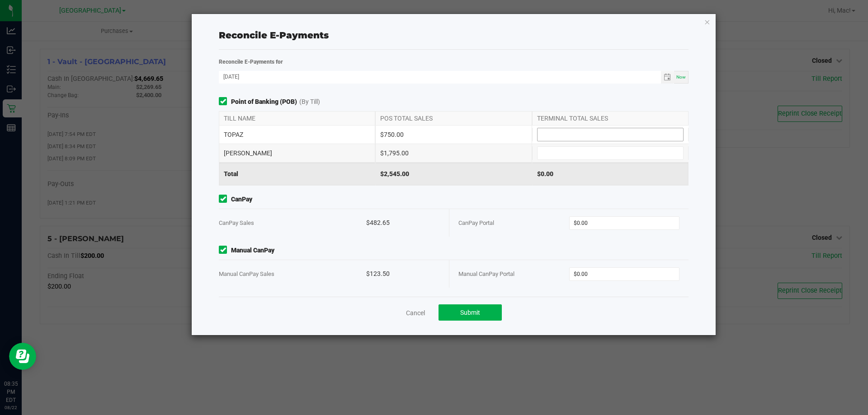 Image resolution: width=868 pixels, height=415 pixels. I want to click on strong: Point of Banking (POB), so click(264, 102).